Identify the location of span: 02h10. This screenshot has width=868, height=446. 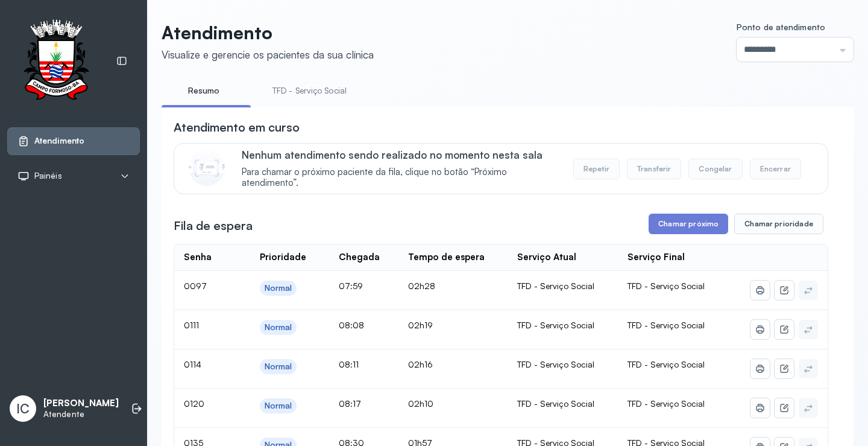
(421, 403).